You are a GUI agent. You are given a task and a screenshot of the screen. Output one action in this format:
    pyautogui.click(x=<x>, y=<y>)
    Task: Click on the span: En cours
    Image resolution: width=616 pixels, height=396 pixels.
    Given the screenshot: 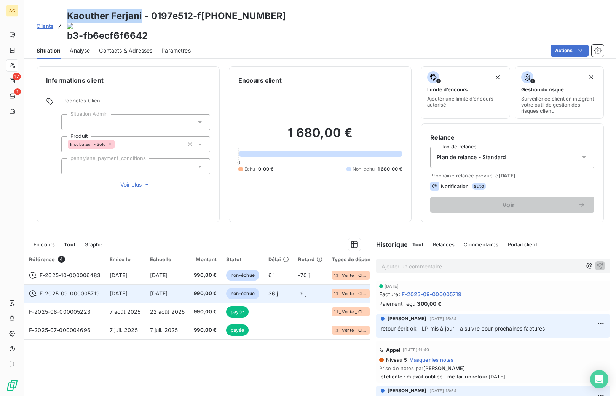 What is the action you would take?
    pyautogui.click(x=44, y=244)
    